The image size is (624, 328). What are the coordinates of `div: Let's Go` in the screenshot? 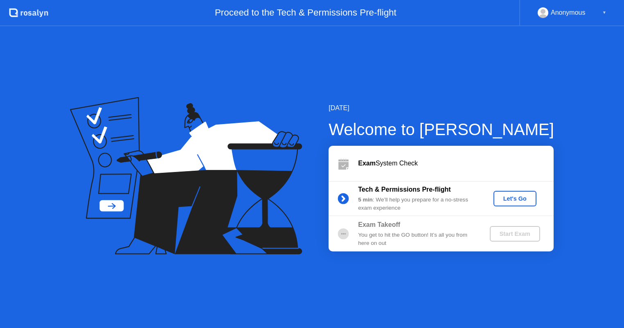 It's located at (515, 198).